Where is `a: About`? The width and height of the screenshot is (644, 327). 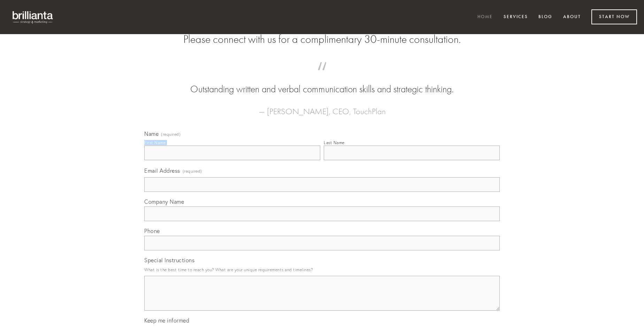
a: About is located at coordinates (572, 17).